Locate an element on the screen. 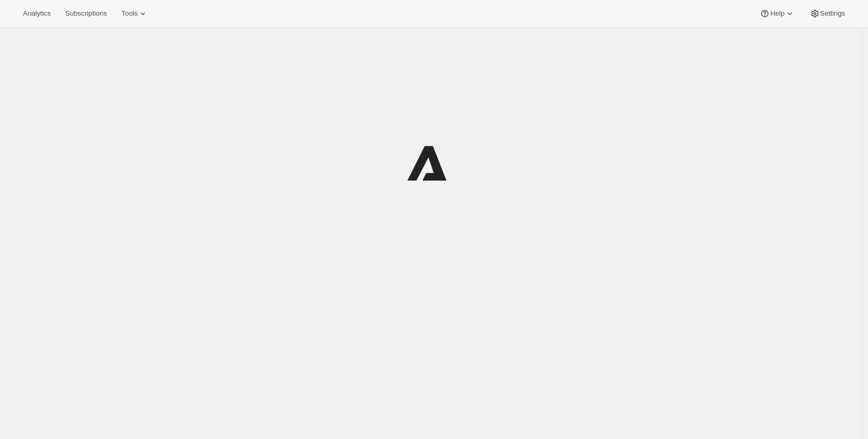  button: Help is located at coordinates (777, 13).